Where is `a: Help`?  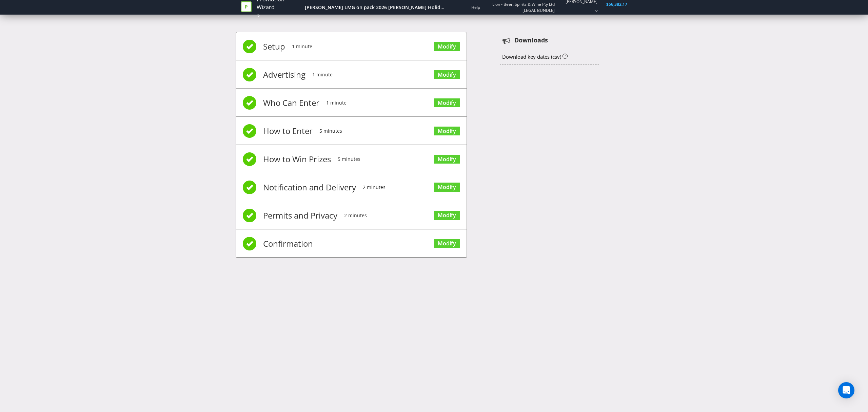
a: Help is located at coordinates (476, 7).